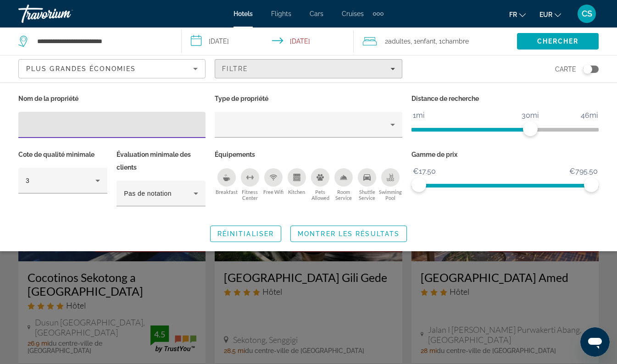 This screenshot has width=617, height=364. What do you see at coordinates (367, 195) in the screenshot?
I see `span: Shuttle Service` at bounding box center [367, 195].